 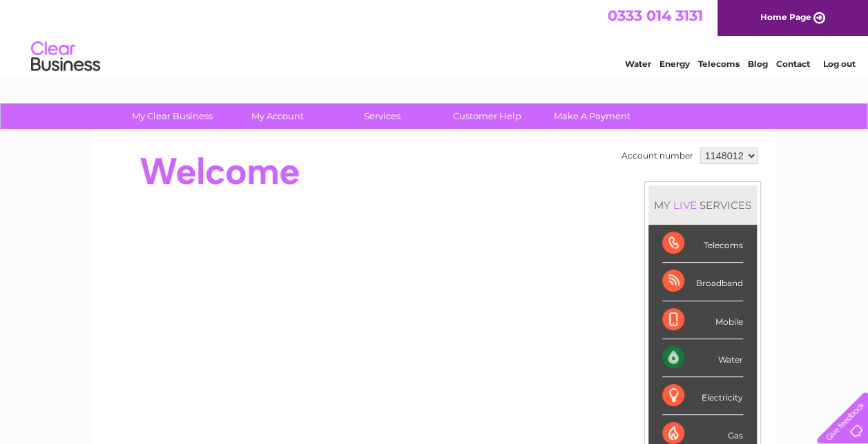 What do you see at coordinates (719, 64) in the screenshot?
I see `a: Telecoms` at bounding box center [719, 64].